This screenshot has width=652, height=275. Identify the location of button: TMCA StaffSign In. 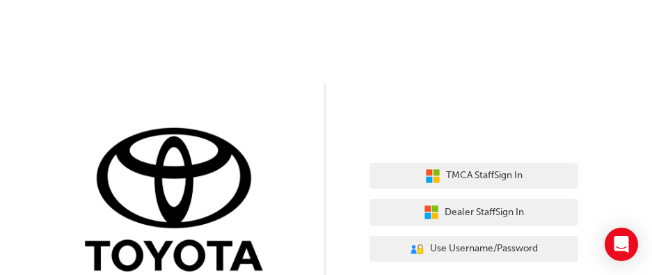
(474, 176).